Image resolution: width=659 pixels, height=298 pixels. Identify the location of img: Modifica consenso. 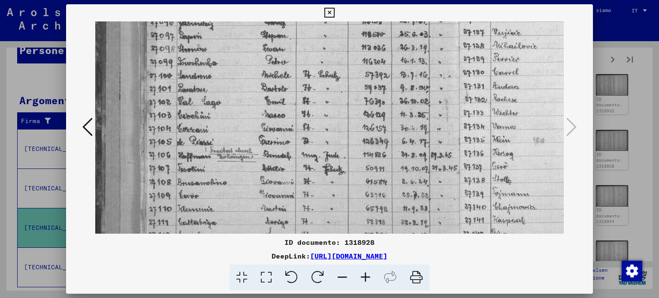
(632, 271).